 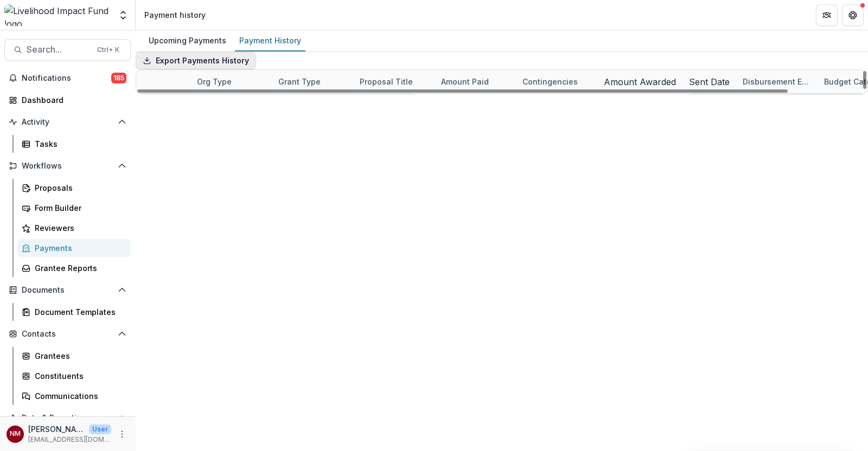 What do you see at coordinates (15, 434) in the screenshot?
I see `div: Njeri Muthuri` at bounding box center [15, 434].